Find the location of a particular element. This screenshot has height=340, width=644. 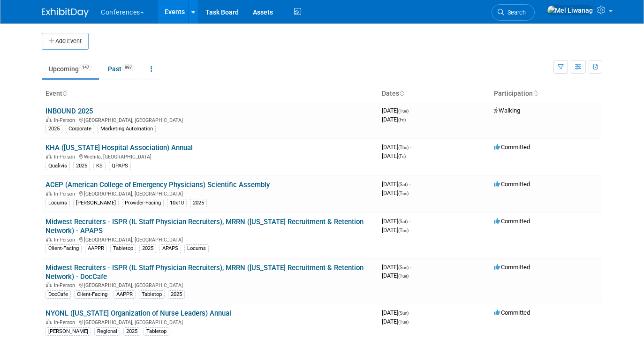

a: Past997 is located at coordinates (121, 69).